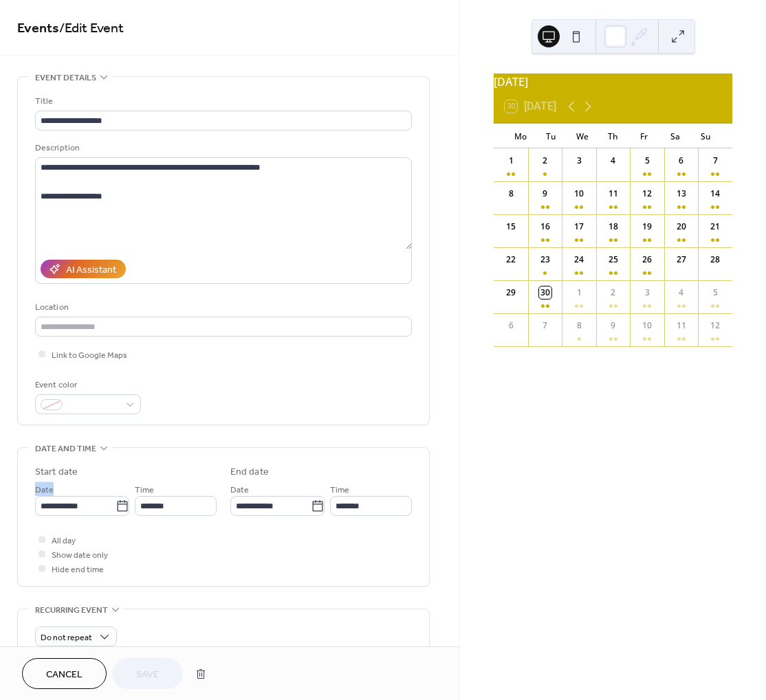  Describe the element at coordinates (84, 268) in the screenshot. I see `button: AI Assistant` at that location.